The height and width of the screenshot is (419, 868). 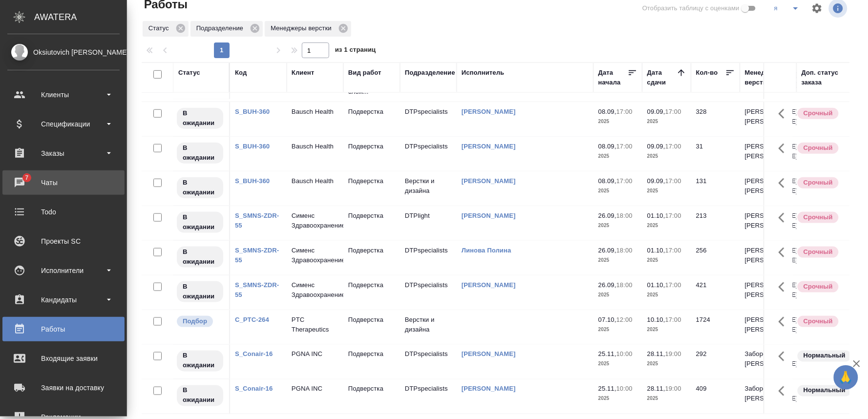 What do you see at coordinates (63, 270) in the screenshot?
I see `div: Исполнители` at bounding box center [63, 270].